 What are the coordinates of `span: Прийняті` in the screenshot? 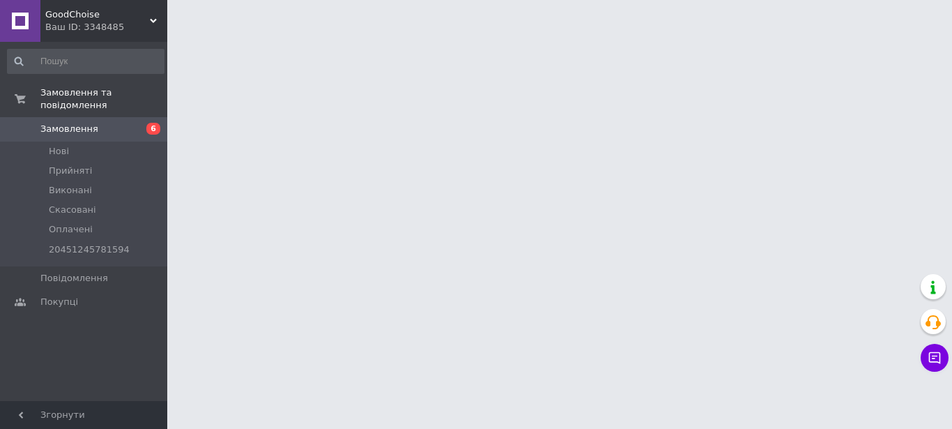 It's located at (70, 171).